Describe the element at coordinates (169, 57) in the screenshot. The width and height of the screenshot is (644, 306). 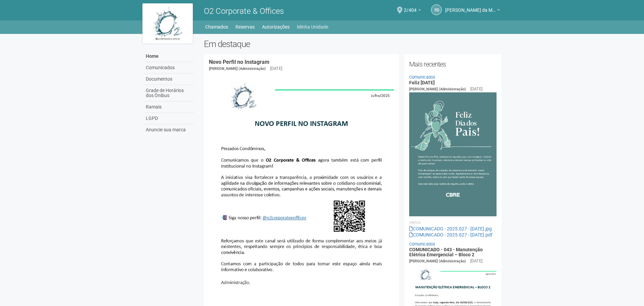
I see `a: Home` at that location.